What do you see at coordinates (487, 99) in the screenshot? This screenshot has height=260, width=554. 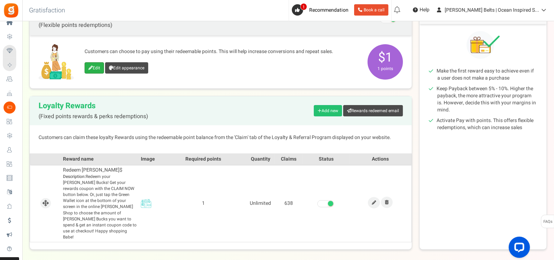 I see `li: Keep Payback between 5% - 10%. Higher the payback, the more attractive your program is. However, ...` at bounding box center [487, 99].